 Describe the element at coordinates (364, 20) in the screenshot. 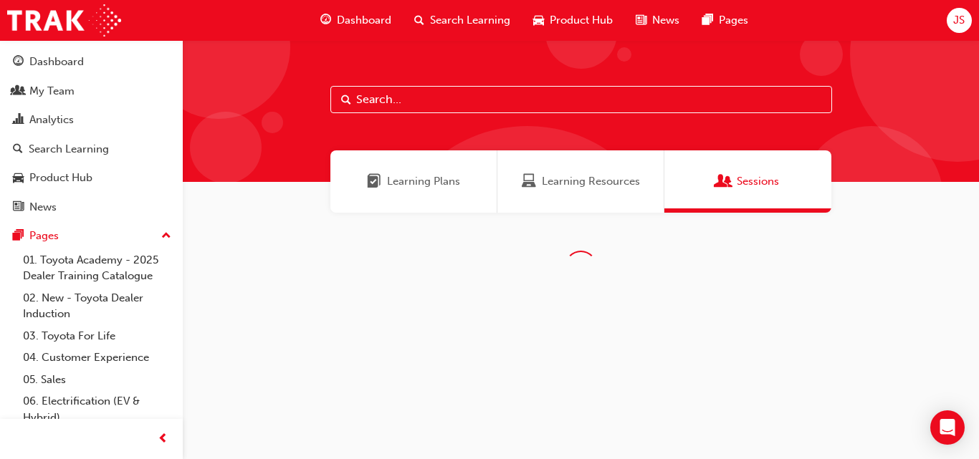

I see `span: Dashboard` at that location.